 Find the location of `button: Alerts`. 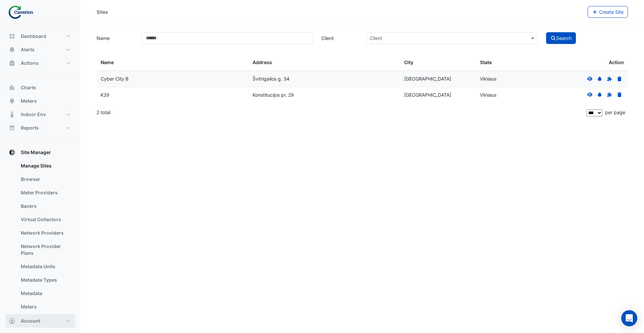

button: Alerts is located at coordinates (40, 50).